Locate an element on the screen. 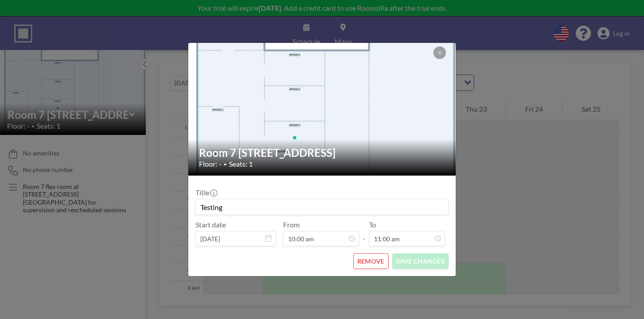 This screenshot has height=319, width=644. label: From is located at coordinates (291, 225).